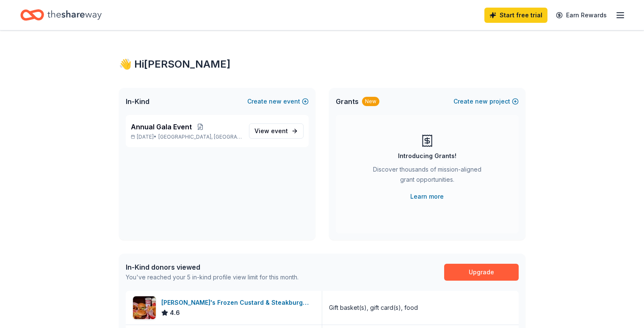 This screenshot has width=644, height=328. I want to click on span: 4.6, so click(175, 313).